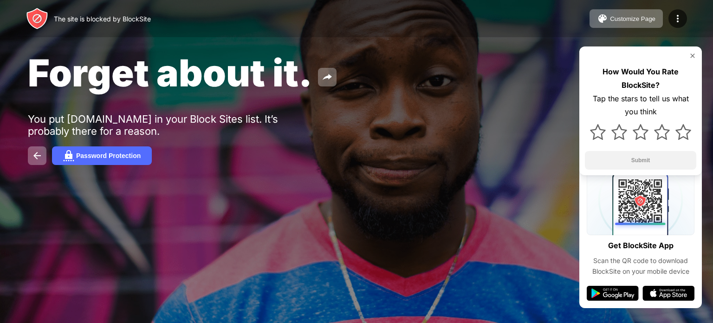 This screenshot has width=713, height=323. What do you see at coordinates (641, 160) in the screenshot?
I see `button: Submit` at bounding box center [641, 160].